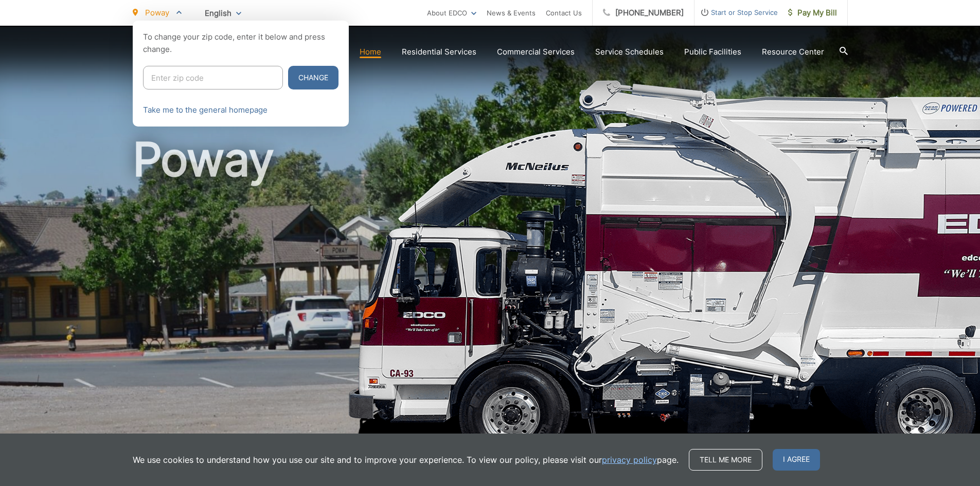  I want to click on a: privacy policy, so click(630, 460).